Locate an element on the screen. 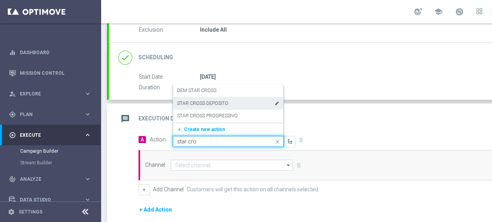  button: Mission Control is located at coordinates (50, 73).